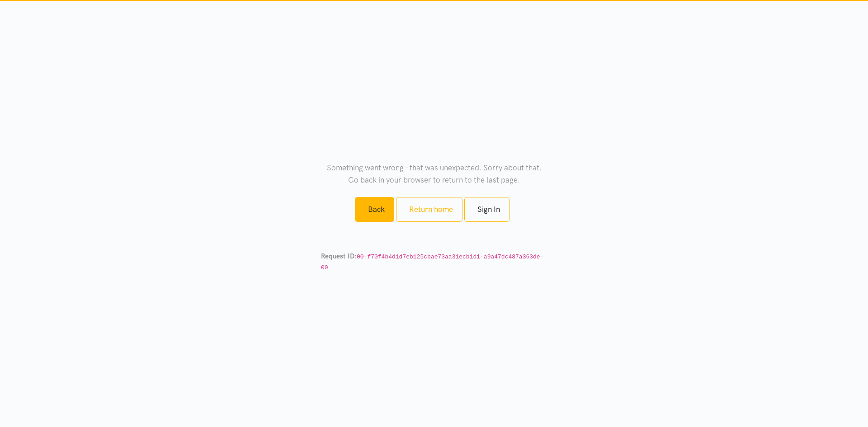 The image size is (868, 427). I want to click on a: Back, so click(375, 209).